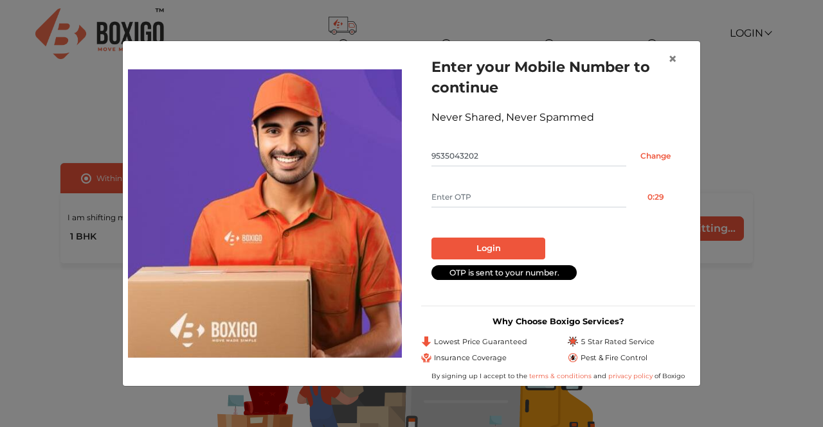 This screenshot has height=427, width=823. I want to click on div: OTP is sent to your number., so click(504, 273).